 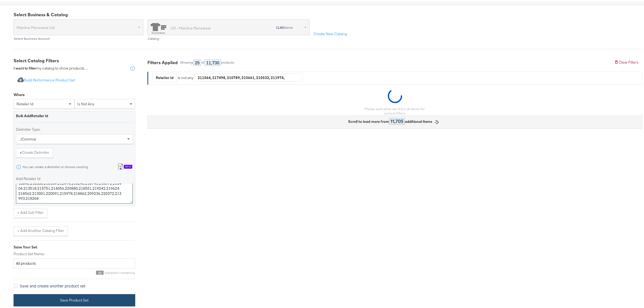 I want to click on span: Mainline Menswear Ltd, so click(x=76, y=26).